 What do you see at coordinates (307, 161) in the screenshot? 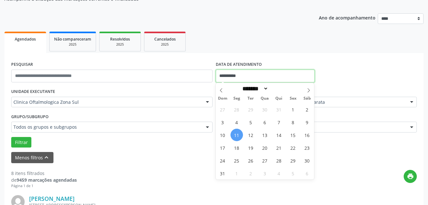
I see `span: Agosto 30, 2025` at bounding box center [307, 161].